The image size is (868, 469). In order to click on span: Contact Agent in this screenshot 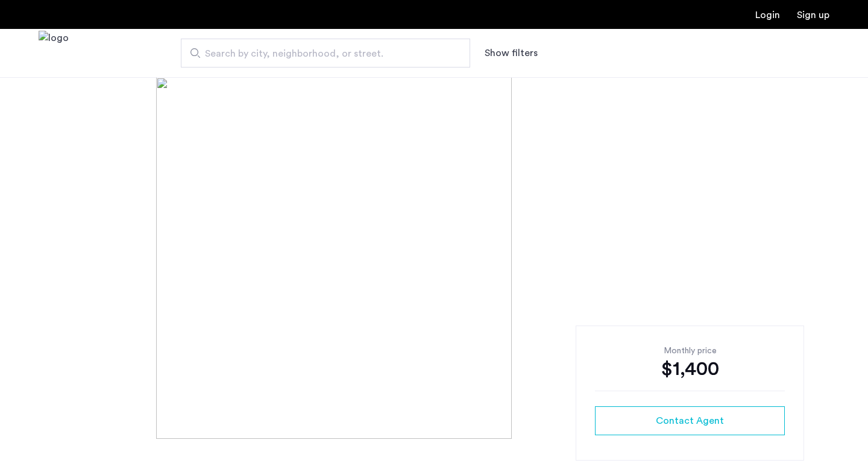, I will do `click(690, 420)`.